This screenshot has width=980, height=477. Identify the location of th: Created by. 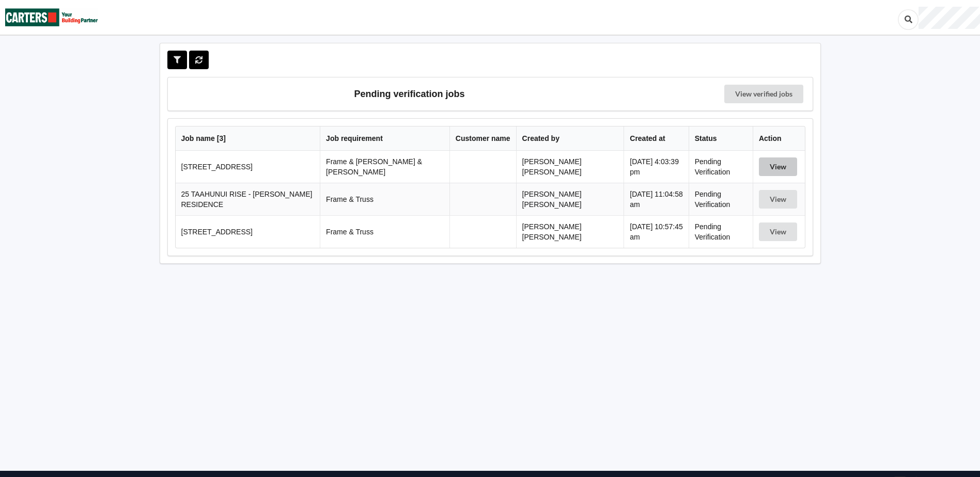
(570, 138).